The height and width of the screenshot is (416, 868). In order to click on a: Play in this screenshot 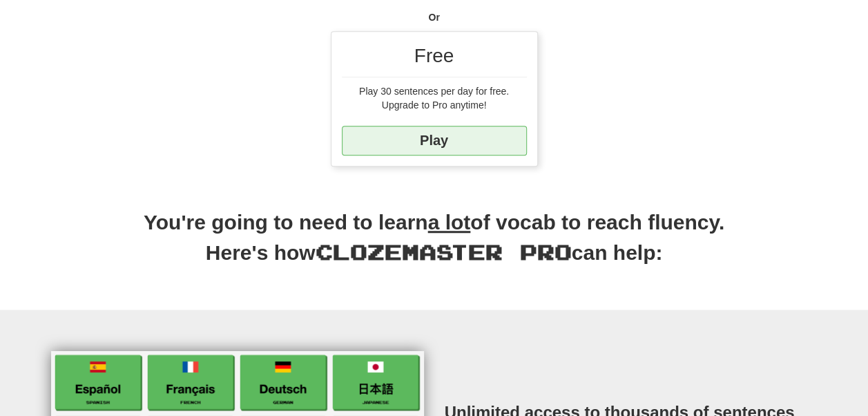, I will do `click(434, 140)`.